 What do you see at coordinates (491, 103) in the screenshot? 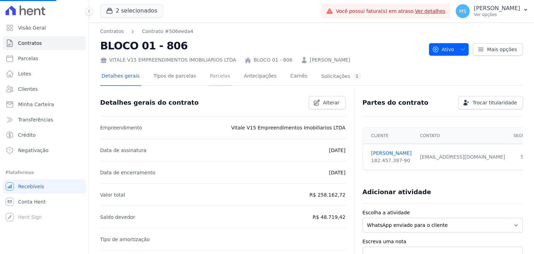
I see `a: Trocar titularidade` at bounding box center [491, 103].